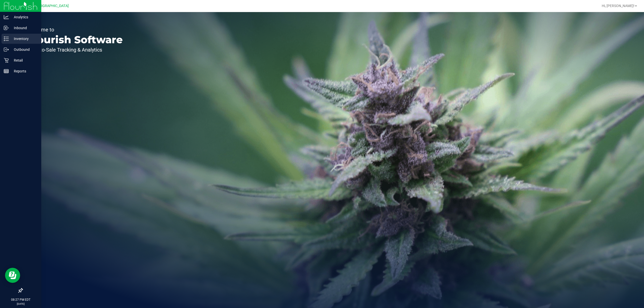 The image size is (644, 308). What do you see at coordinates (75, 40) in the screenshot?
I see `p: Flourish Software` at bounding box center [75, 40].